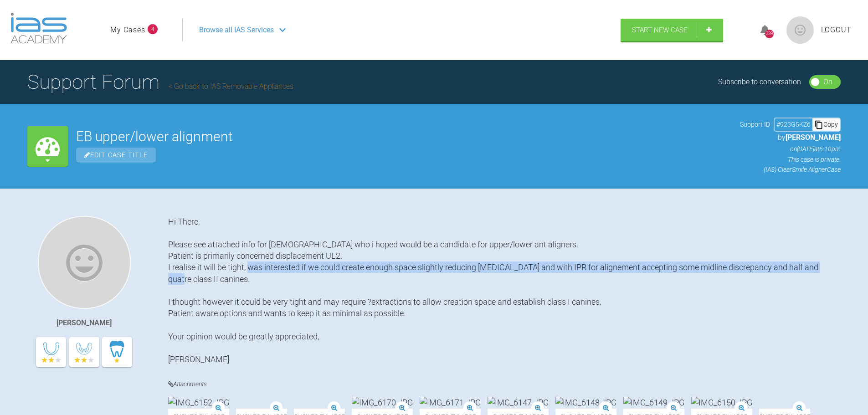 Image resolution: width=868 pixels, height=415 pixels. What do you see at coordinates (127, 30) in the screenshot?
I see `a: My Cases` at bounding box center [127, 30].